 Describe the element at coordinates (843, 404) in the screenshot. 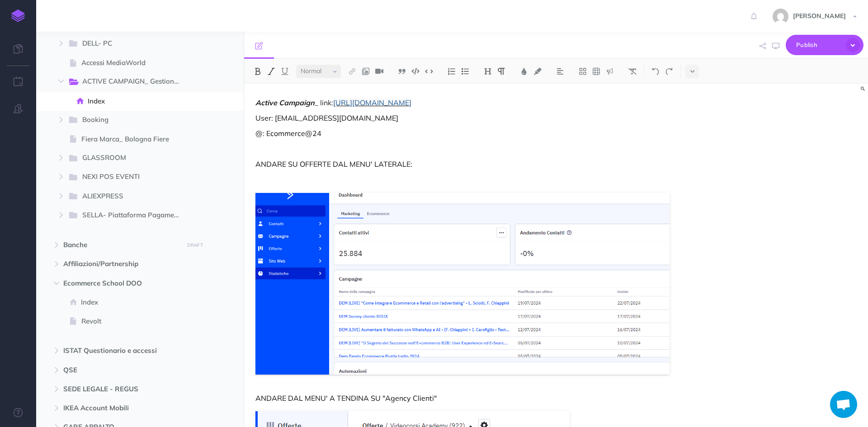

I see `div: Aprire la chat` at that location.